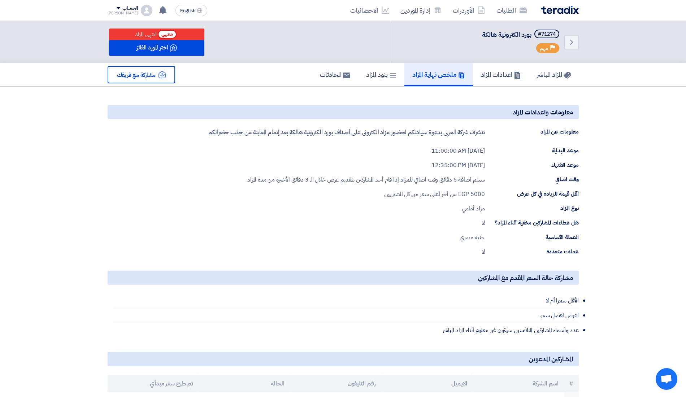  What do you see at coordinates (191, 10) in the screenshot?
I see `button: English` at bounding box center [191, 10].